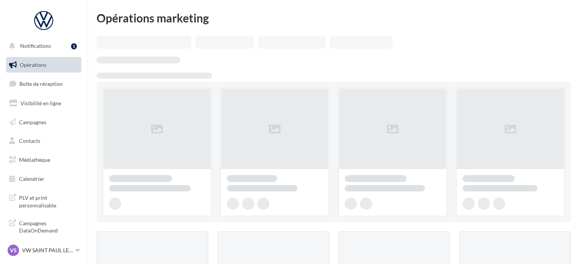 The image size is (580, 264). Describe the element at coordinates (333, 18) in the screenshot. I see `div: Opérations marketing` at that location.